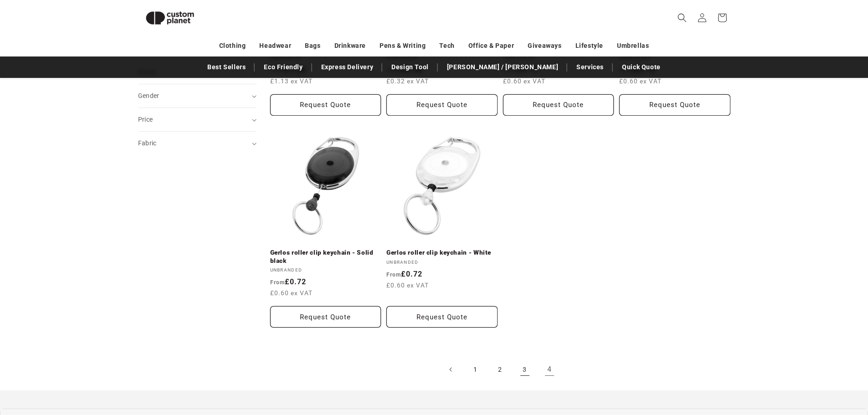  What do you see at coordinates (641, 67) in the screenshot?
I see `a: Quick Quote` at bounding box center [641, 67].